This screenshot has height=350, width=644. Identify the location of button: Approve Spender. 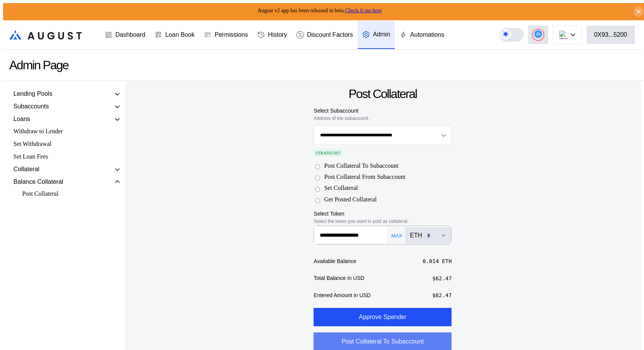
(383, 317).